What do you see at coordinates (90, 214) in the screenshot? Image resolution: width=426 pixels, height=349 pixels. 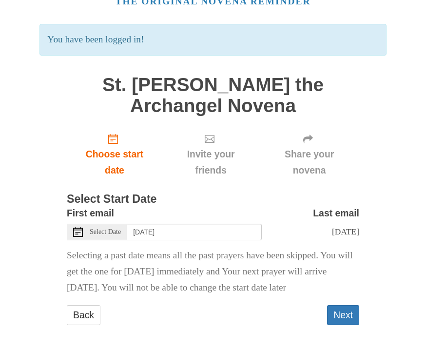 I see `label: First email` at bounding box center [90, 214].